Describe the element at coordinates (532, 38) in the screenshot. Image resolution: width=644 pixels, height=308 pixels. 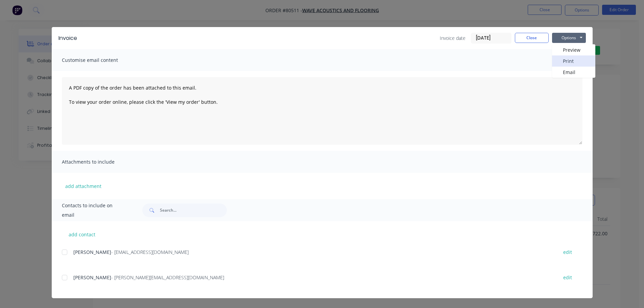
I see `button: Close` at that location.